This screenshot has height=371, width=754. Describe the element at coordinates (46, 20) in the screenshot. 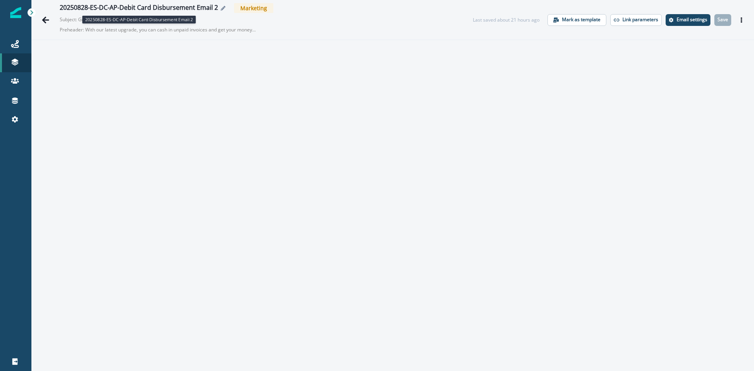

I see `button: Go back` at that location.